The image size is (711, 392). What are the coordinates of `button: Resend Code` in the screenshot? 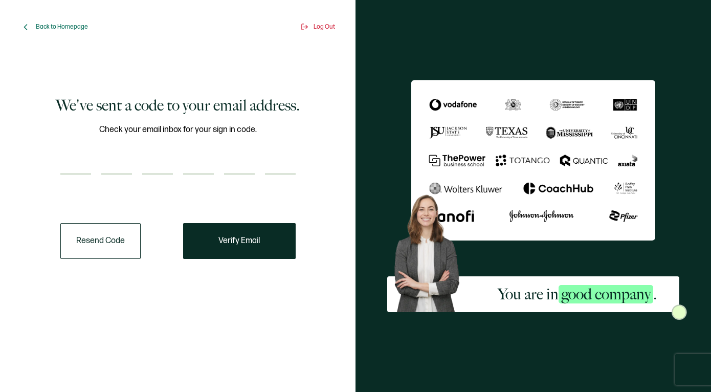 It's located at (100, 241).